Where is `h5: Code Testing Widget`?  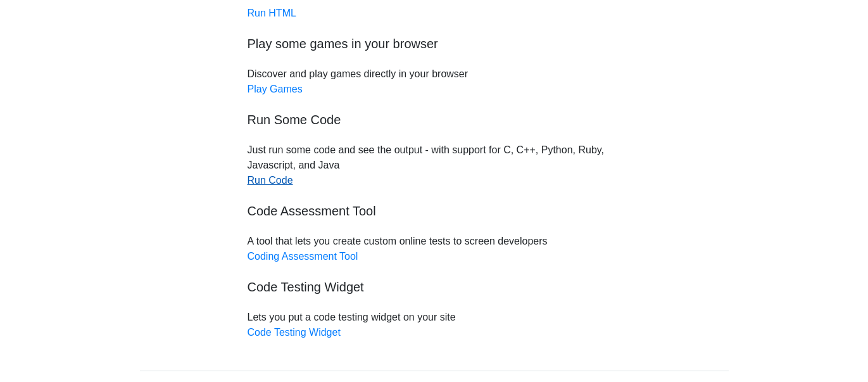
h5: Code Testing Widget is located at coordinates (434, 287).